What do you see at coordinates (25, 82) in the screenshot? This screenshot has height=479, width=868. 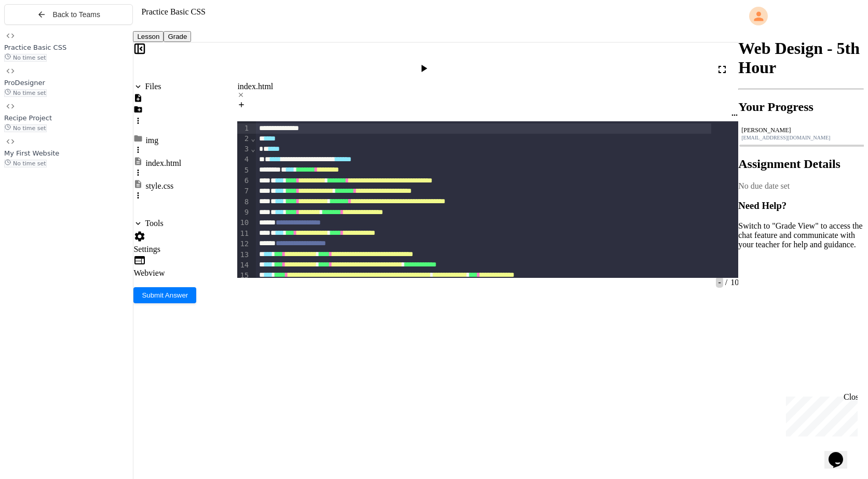 I see `span: ProDesigner` at bounding box center [25, 82].